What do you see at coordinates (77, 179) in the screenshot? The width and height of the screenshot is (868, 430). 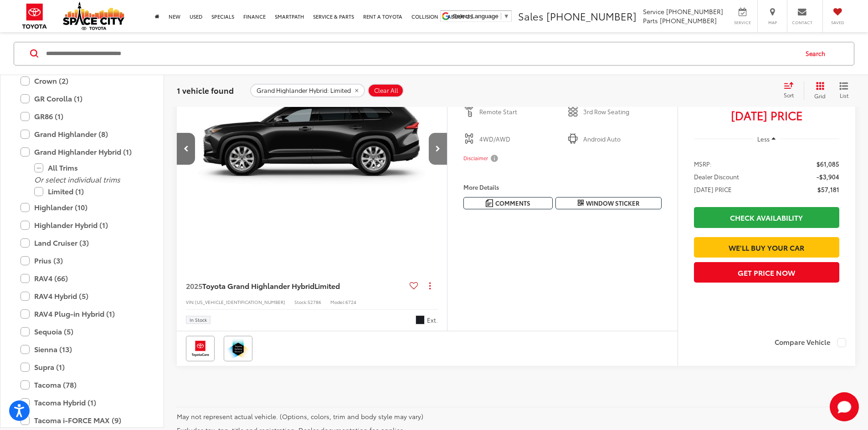 I see `i: Or select individual trims` at bounding box center [77, 179].